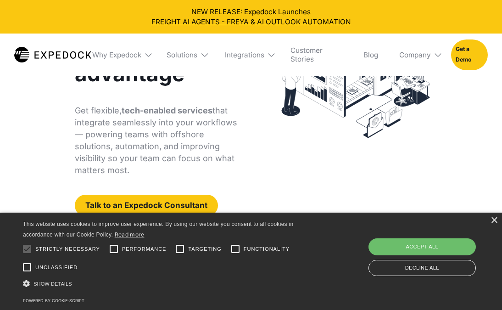  What do you see at coordinates (54, 300) in the screenshot?
I see `a: Powered by cookie-script` at bounding box center [54, 300].